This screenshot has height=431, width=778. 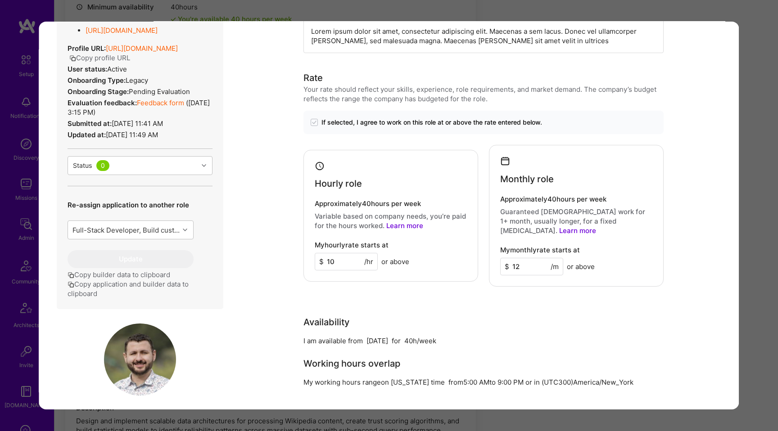 What do you see at coordinates (320, 166) in the screenshot?
I see `i: icon Clock` at bounding box center [320, 166].